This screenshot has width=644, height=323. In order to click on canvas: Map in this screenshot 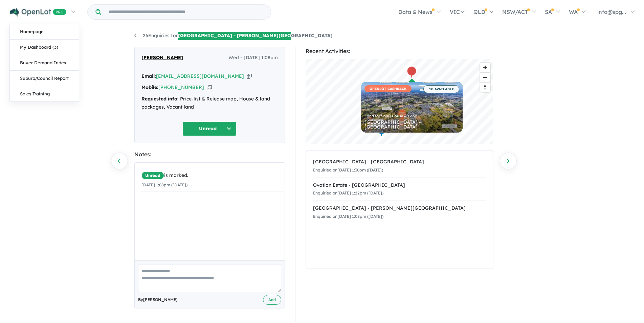, I will do `click(399, 101)`.